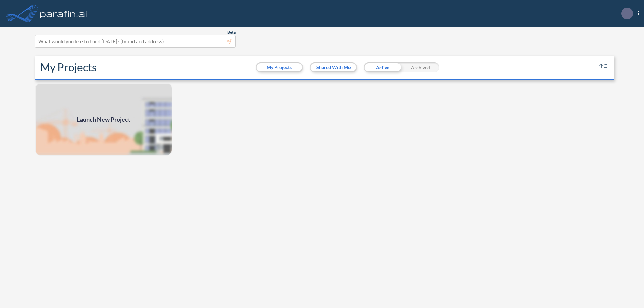 The image size is (644, 308). What do you see at coordinates (104, 119) in the screenshot?
I see `img: add` at bounding box center [104, 119].